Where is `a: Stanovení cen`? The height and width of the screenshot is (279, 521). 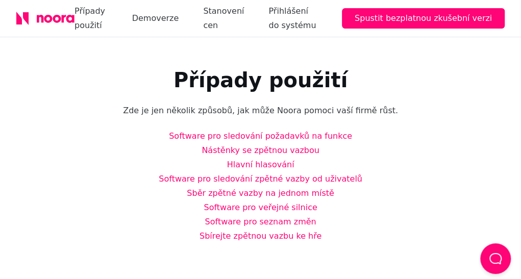 a: Stanovení cen is located at coordinates (224, 18).